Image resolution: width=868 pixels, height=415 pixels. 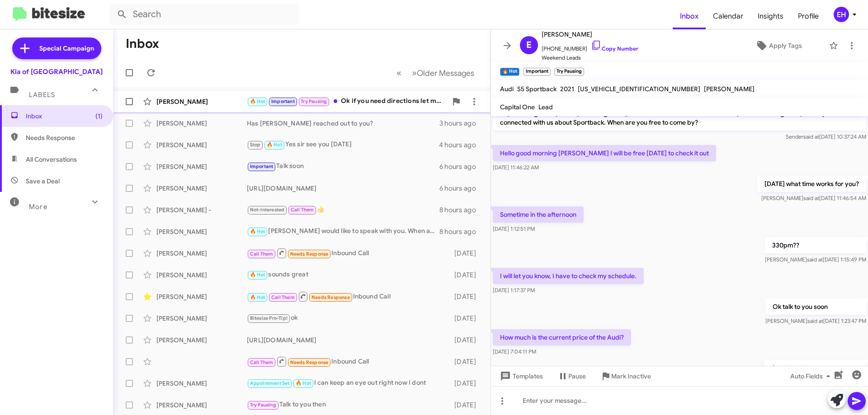 What do you see at coordinates (771, 16) in the screenshot?
I see `span: Insights` at bounding box center [771, 16].